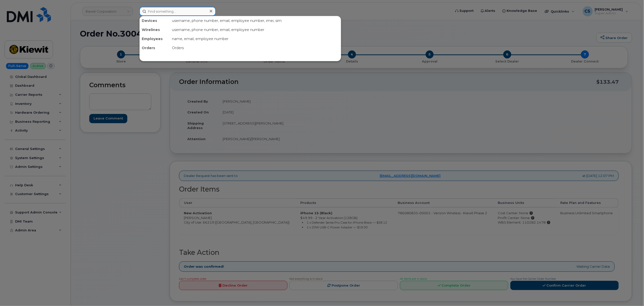 This screenshot has width=644, height=306. I want to click on div: Employees, so click(155, 39).